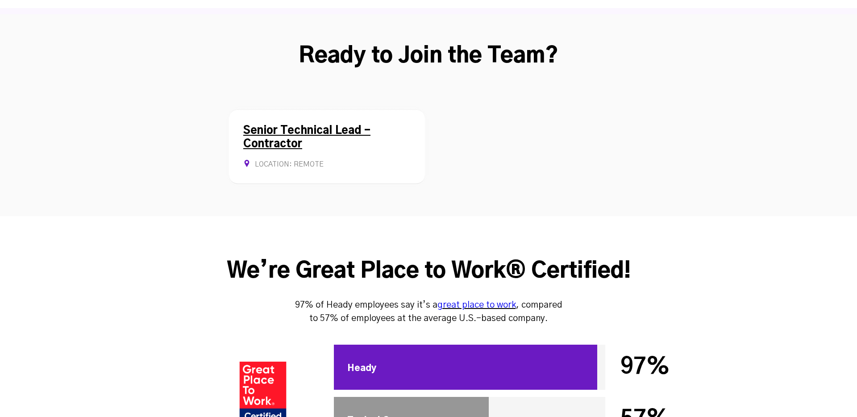 This screenshot has width=857, height=417. I want to click on div: Heady, so click(362, 368).